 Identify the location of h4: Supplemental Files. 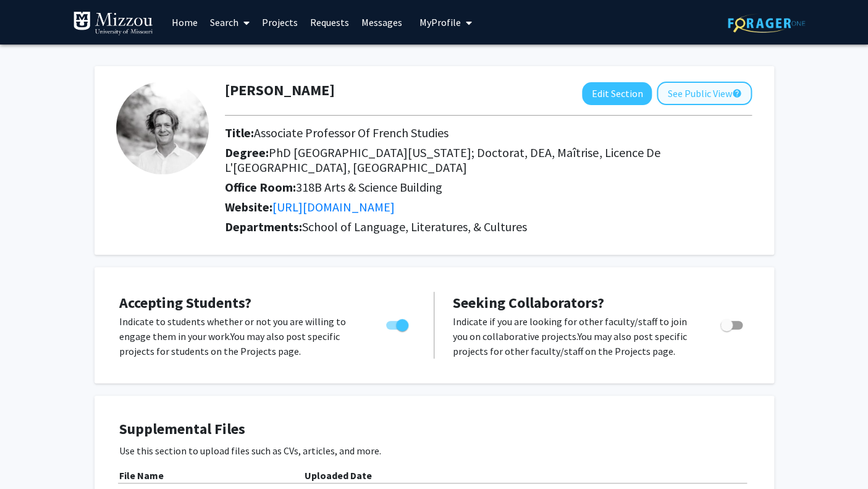
(434, 428).